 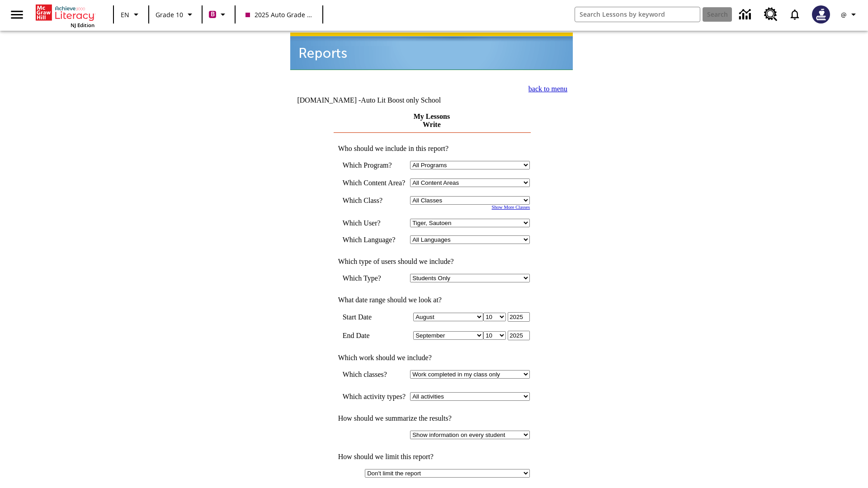 I want to click on td: Which classes?, so click(x=374, y=374).